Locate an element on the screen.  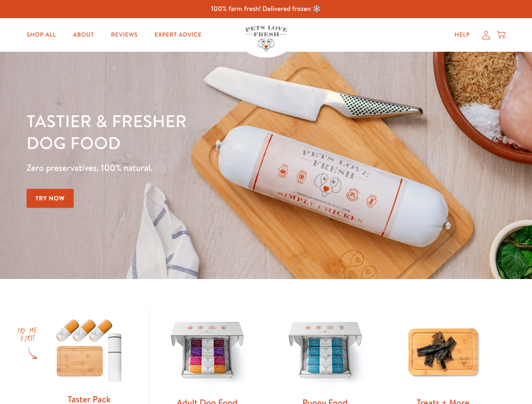
a: Help is located at coordinates (462, 35).